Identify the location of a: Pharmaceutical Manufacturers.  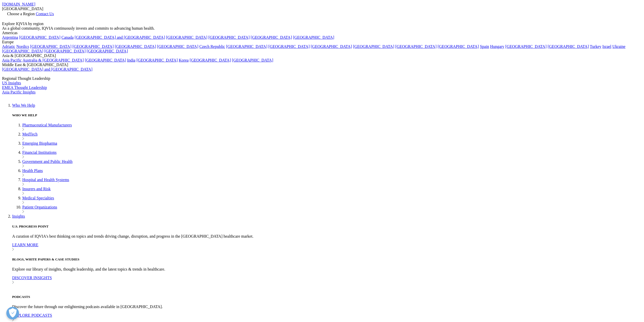
(47, 125).